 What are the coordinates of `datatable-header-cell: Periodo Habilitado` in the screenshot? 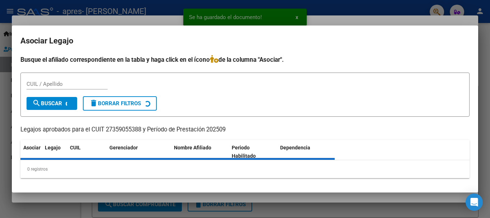 It's located at (253, 152).